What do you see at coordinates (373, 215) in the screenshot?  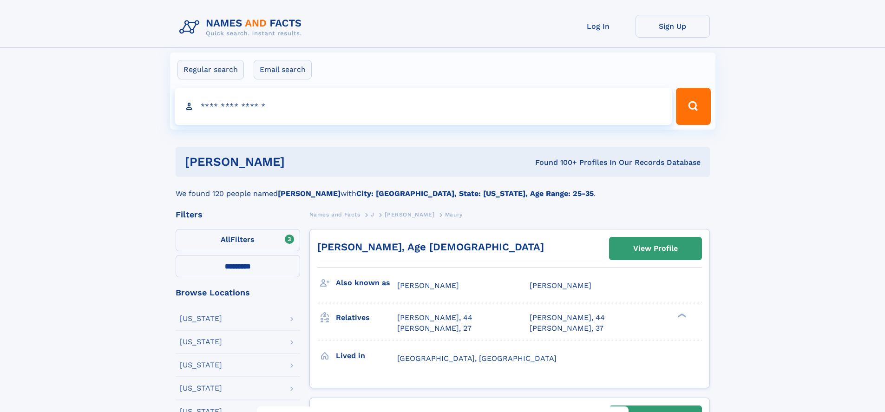 I see `span: J` at bounding box center [373, 215].